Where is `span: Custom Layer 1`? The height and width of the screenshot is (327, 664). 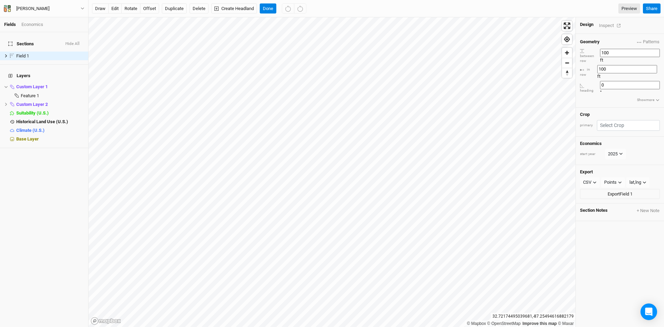
span: Custom Layer 1 is located at coordinates (32, 86).